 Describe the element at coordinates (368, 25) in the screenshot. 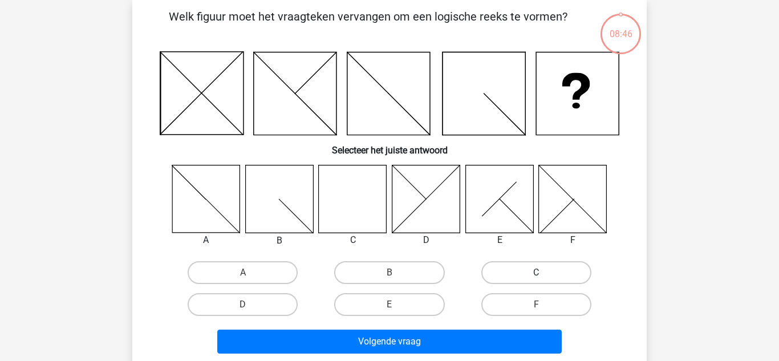

I see `p: Welk figuur moet het vraagteken vervangen om een logische reeks te vormen?` at that location.